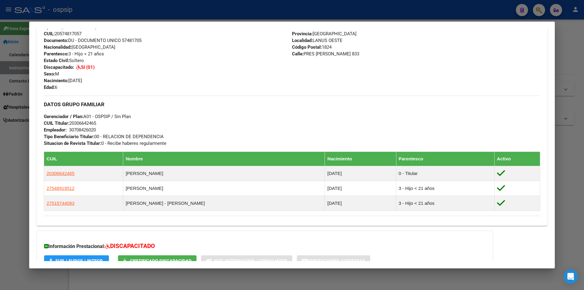 This screenshot has width=584, height=290. Describe the element at coordinates (105, 143) in the screenshot. I see `span: 0 - Recibe haberes regularmente` at that location.